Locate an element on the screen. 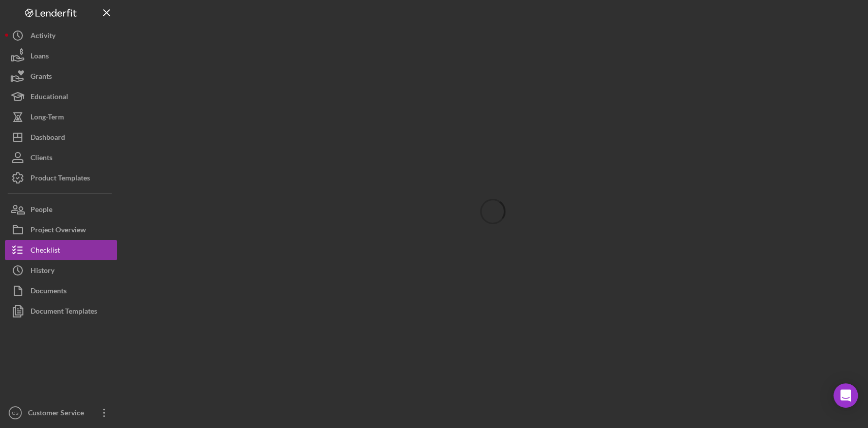 The width and height of the screenshot is (868, 428). div: Grants is located at coordinates (41, 77).